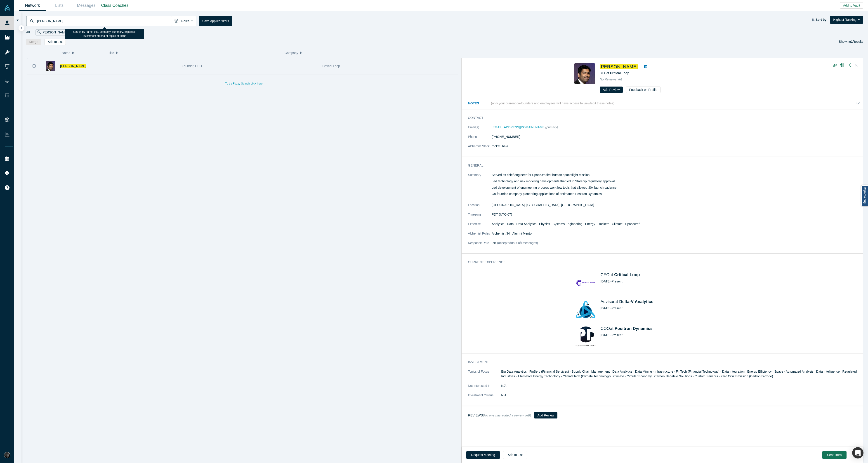  Describe the element at coordinates (184, 21) in the screenshot. I see `button: Roles` at that location.